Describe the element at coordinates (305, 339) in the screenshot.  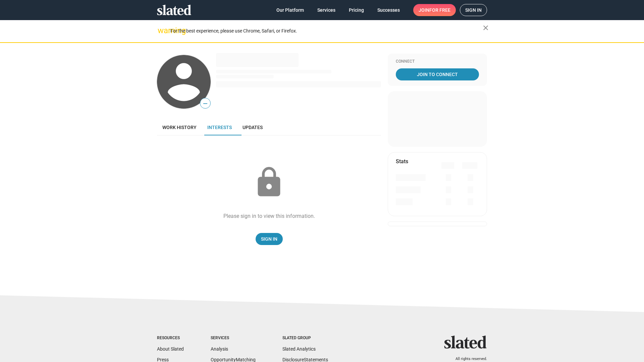
I see `div: Slated Group` at that location.